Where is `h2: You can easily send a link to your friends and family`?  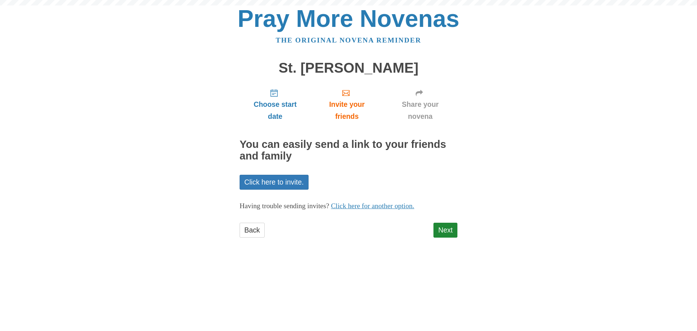 h2: You can easily send a link to your friends and family is located at coordinates (349, 150).